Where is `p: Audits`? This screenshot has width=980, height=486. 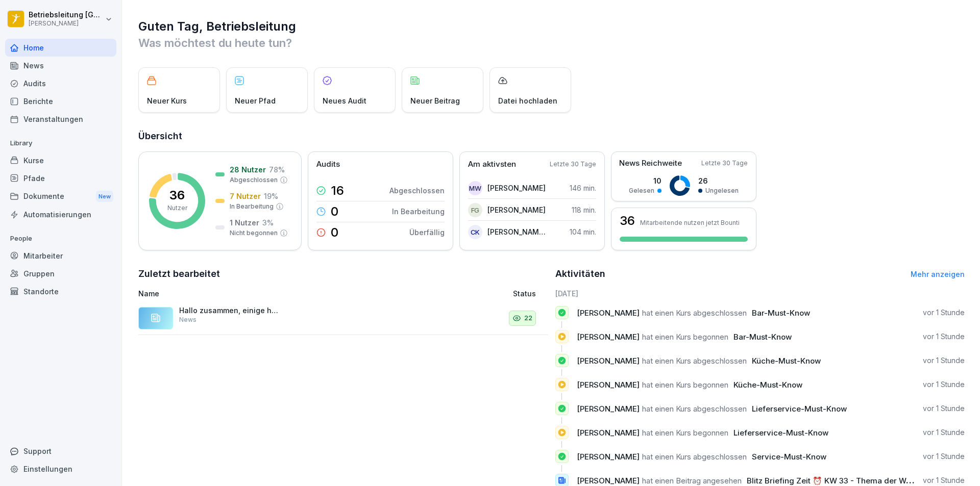 p: Audits is located at coordinates (328, 164).